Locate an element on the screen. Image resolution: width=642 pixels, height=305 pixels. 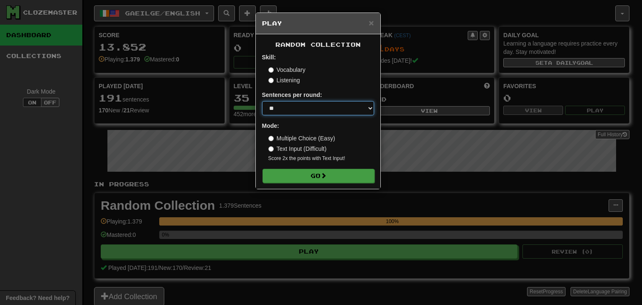
label: Listening is located at coordinates (284, 80).